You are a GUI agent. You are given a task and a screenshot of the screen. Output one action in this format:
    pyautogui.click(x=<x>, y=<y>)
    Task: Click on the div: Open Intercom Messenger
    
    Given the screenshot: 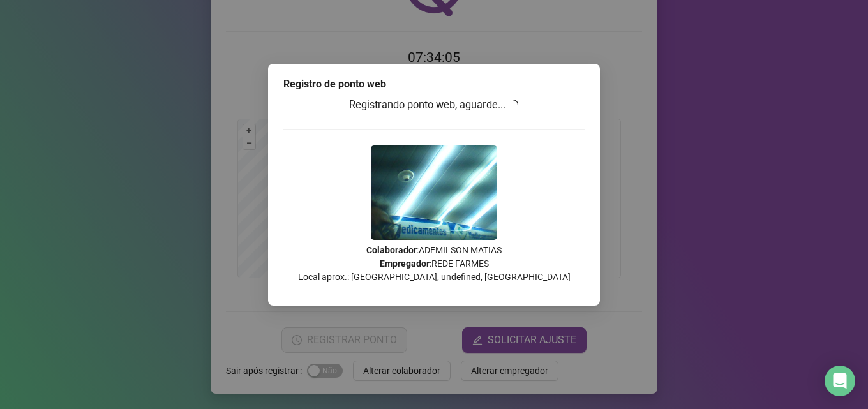 What is the action you would take?
    pyautogui.click(x=840, y=381)
    